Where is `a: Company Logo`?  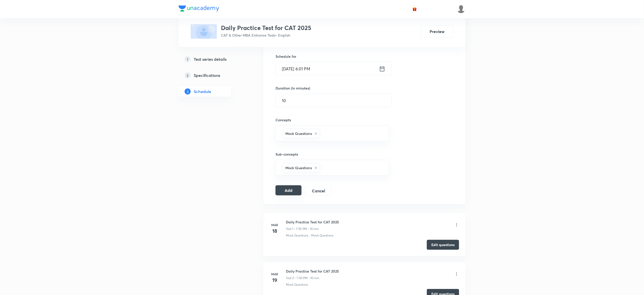 a: Company Logo is located at coordinates (199, 9).